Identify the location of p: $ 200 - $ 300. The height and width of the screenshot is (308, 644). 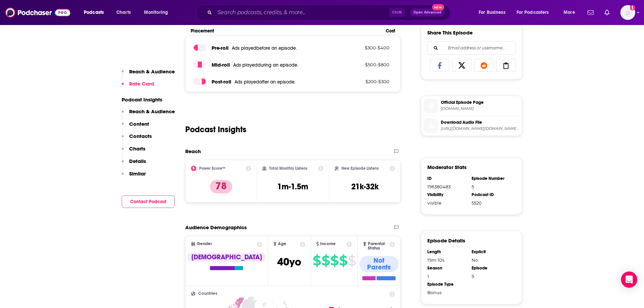
(367, 81).